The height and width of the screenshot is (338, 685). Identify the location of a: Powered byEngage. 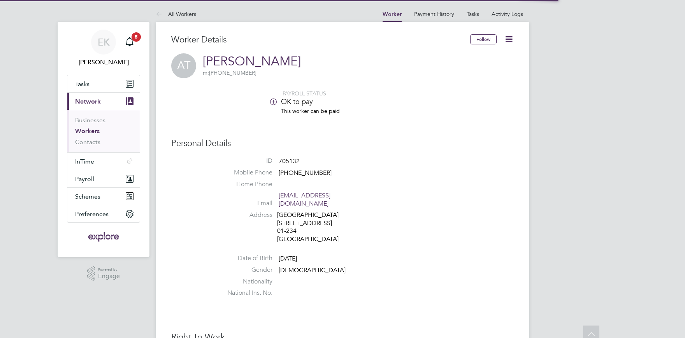
(104, 274).